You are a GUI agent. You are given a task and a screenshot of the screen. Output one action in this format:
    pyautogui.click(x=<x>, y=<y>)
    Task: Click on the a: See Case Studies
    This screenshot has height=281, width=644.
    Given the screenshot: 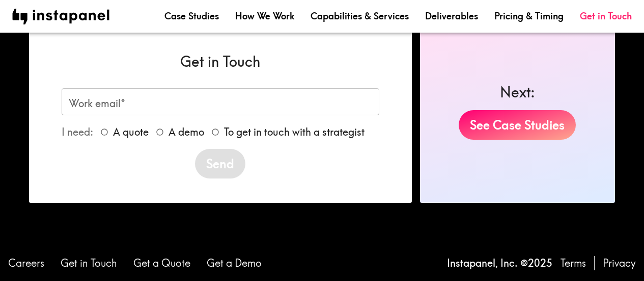 What is the action you would take?
    pyautogui.click(x=517, y=125)
    